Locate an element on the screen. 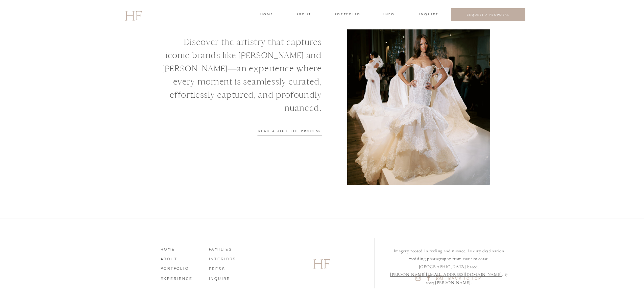 The height and width of the screenshot is (308, 644). a: INTERIORS is located at coordinates (228, 259).